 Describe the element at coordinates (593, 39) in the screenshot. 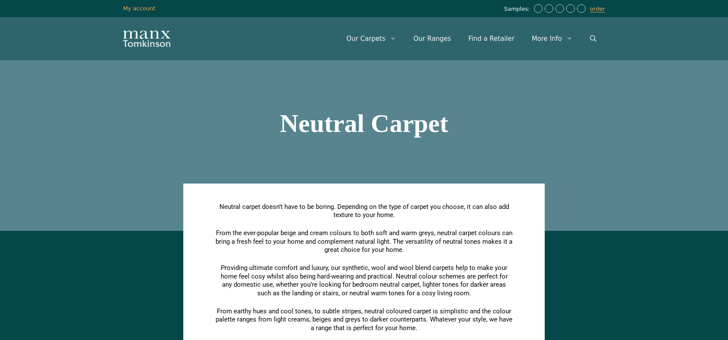

I see `a: Open Search Bar` at that location.